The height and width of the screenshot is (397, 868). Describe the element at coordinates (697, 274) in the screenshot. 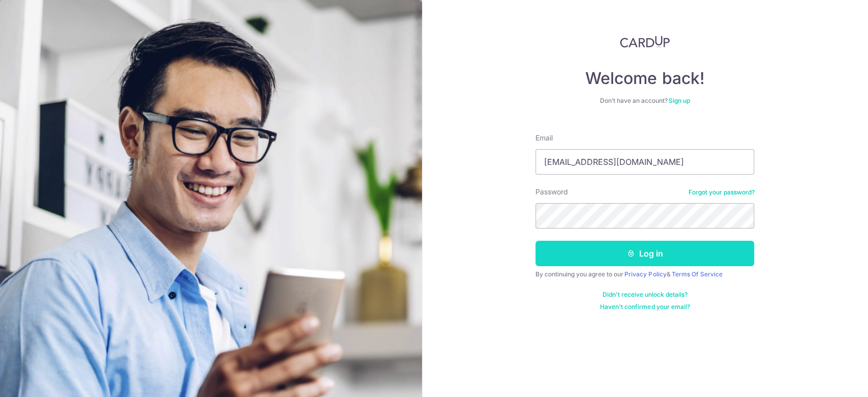

I see `a: Terms Of Service` at that location.